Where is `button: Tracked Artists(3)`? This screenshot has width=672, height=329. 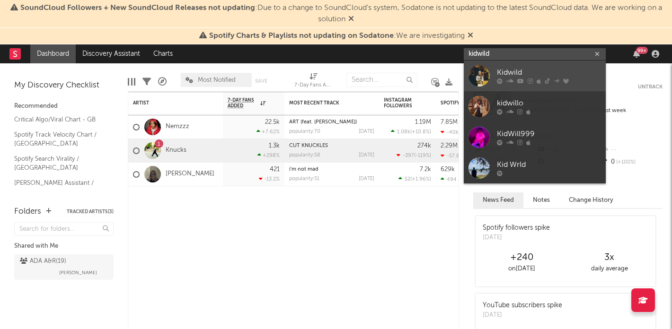 button: Tracked Artists(3) is located at coordinates (90, 212).